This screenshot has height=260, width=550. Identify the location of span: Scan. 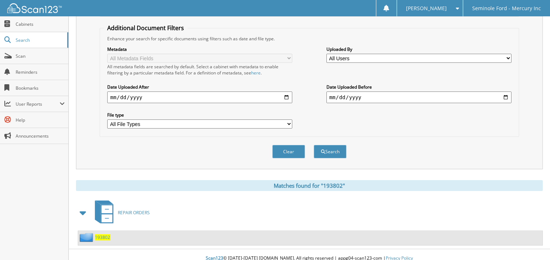
(40, 56).